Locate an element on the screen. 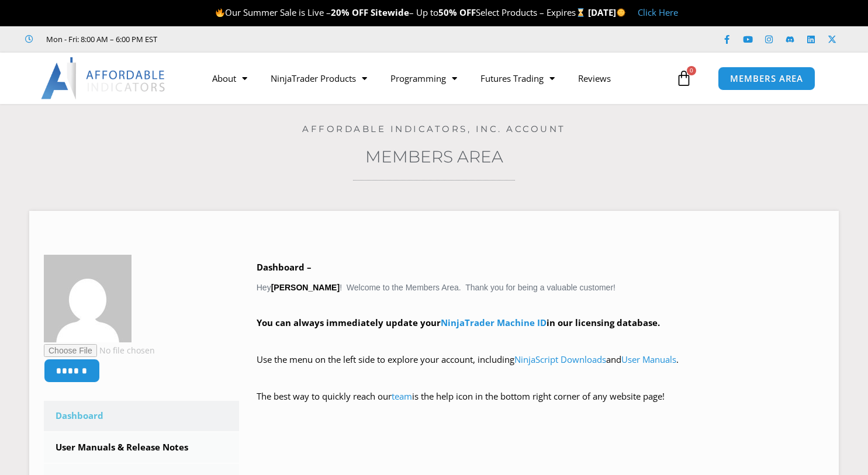 The width and height of the screenshot is (868, 475). span: MEMBERS AREA is located at coordinates (766, 78).